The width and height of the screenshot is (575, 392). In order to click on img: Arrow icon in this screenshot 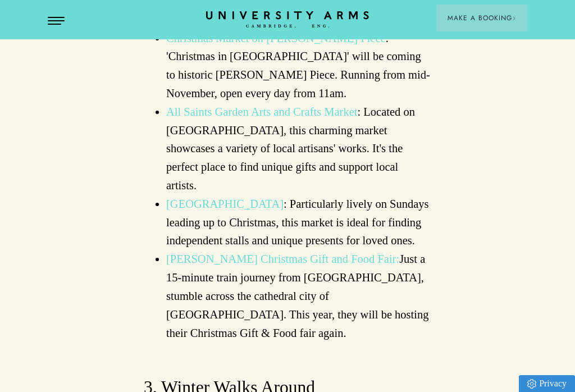, I will do `click(514, 18)`.